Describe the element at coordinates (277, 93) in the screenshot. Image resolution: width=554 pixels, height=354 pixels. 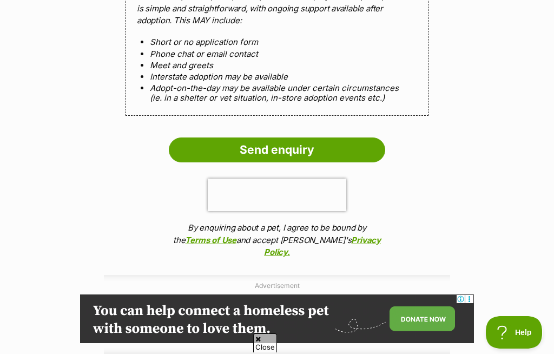
I see `li: Adopt-on-the-day may be available under certain circumstances (ie. in a shelter or vet situation,...` at that location.